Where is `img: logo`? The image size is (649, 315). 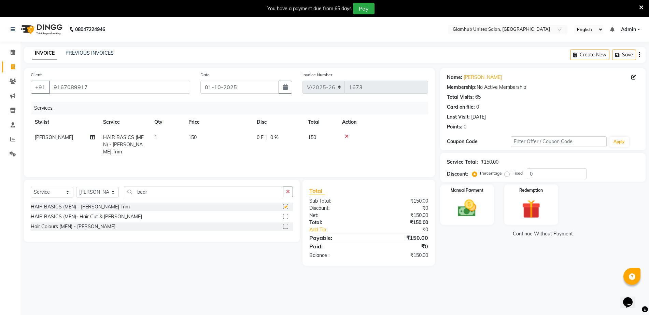
img: logo is located at coordinates (41, 29).